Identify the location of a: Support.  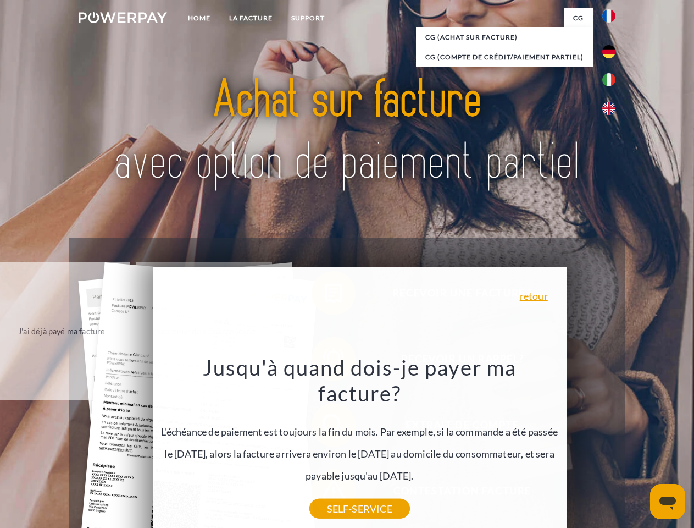
(308, 18).